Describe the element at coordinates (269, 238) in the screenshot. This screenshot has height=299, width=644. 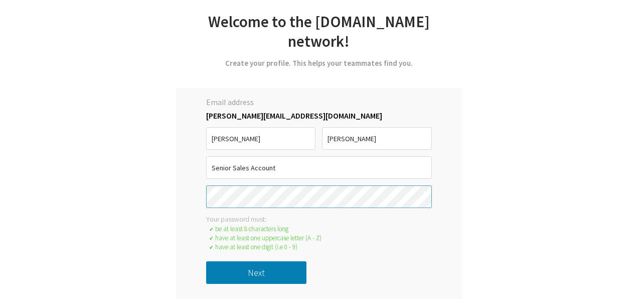
I see `div: have at least one uppercase letter (A - Z)` at that location.